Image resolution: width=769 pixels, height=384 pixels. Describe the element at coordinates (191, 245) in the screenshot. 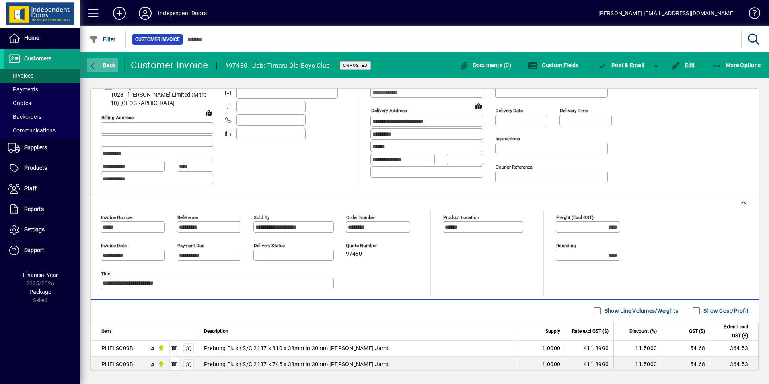

I see `mat-label: Payment due` at that location.